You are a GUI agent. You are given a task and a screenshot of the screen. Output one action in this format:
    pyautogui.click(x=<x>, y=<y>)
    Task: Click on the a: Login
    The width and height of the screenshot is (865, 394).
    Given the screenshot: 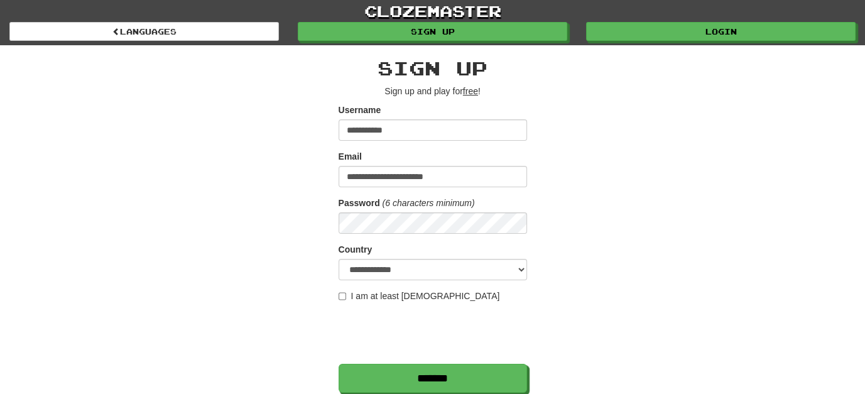 What is the action you would take?
    pyautogui.click(x=721, y=31)
    